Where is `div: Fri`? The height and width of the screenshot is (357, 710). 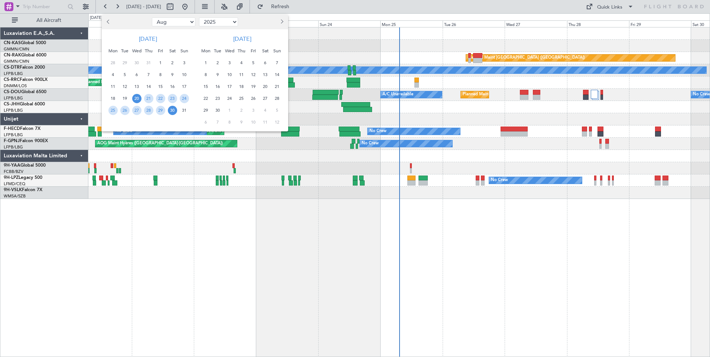 div: Fri is located at coordinates (160, 51).